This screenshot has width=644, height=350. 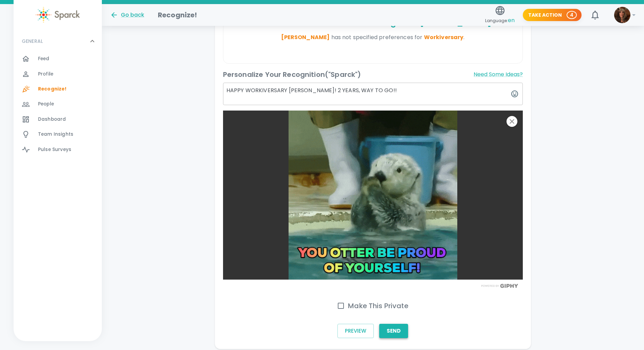 What do you see at coordinates (55, 150) in the screenshot?
I see `span: Pulse Surveys` at bounding box center [55, 150].